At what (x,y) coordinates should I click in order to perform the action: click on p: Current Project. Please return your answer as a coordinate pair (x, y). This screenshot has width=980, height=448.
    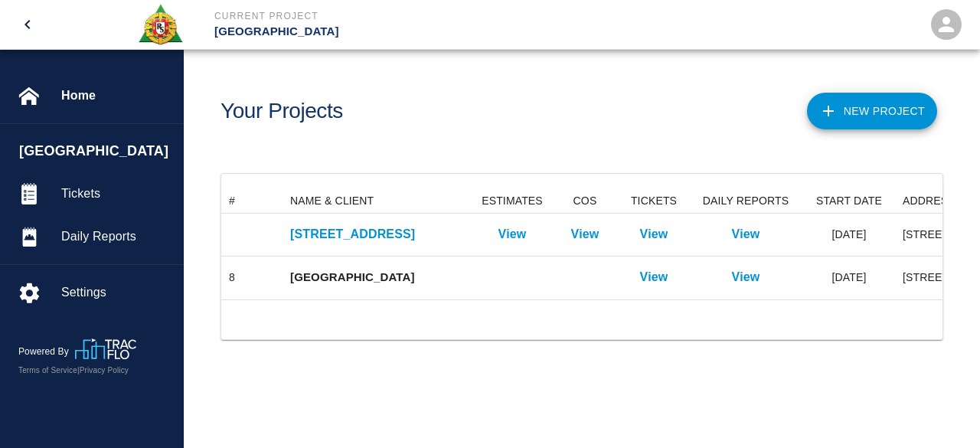
    Looking at the image, I should click on (394, 16).